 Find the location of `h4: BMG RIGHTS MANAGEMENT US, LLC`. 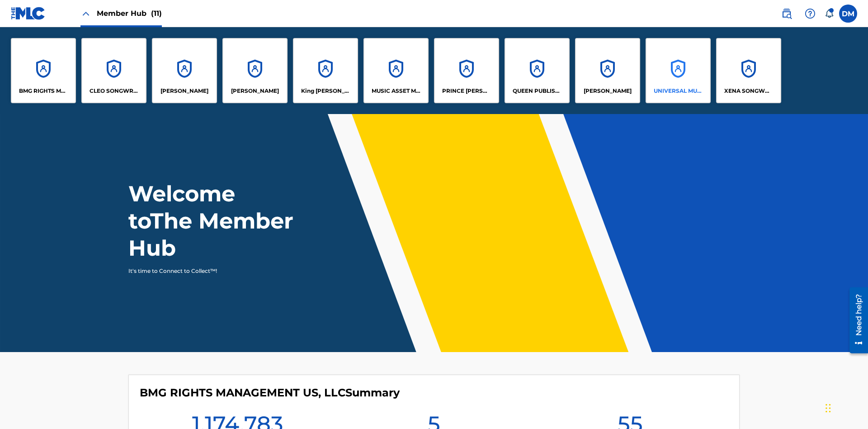

h4: BMG RIGHTS MANAGEMENT US, LLC is located at coordinates (270, 392).